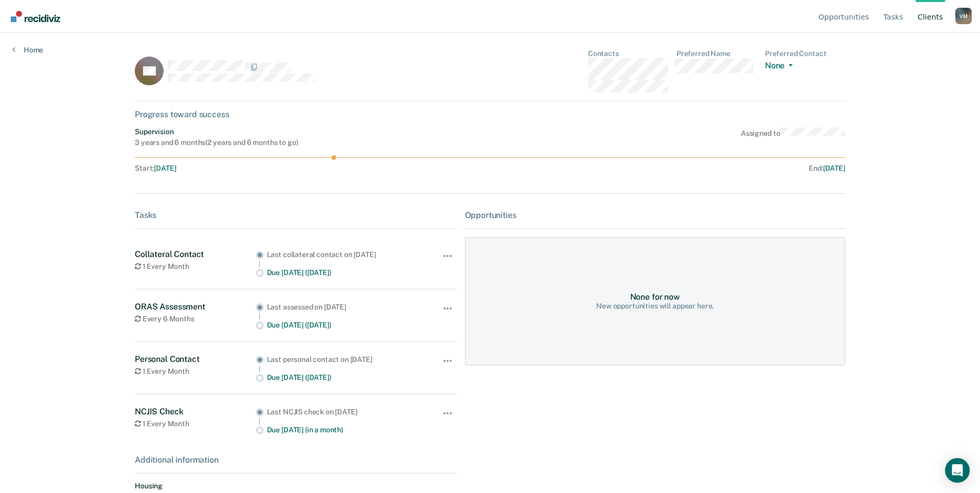  I want to click on div: Assigned to, so click(793, 137).